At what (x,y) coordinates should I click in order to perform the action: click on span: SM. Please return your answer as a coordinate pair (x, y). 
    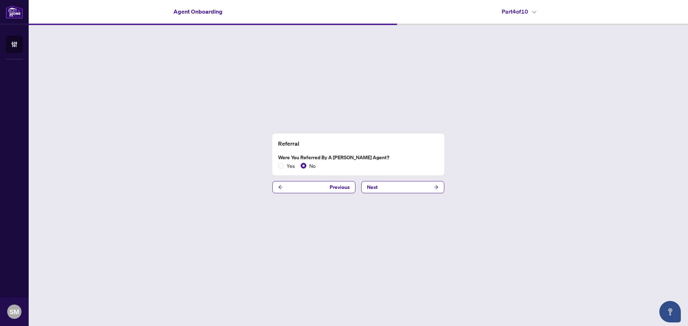
    Looking at the image, I should click on (14, 312).